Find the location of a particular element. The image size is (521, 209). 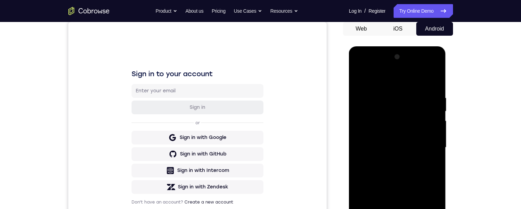

button: Use Cases is located at coordinates (248, 11).